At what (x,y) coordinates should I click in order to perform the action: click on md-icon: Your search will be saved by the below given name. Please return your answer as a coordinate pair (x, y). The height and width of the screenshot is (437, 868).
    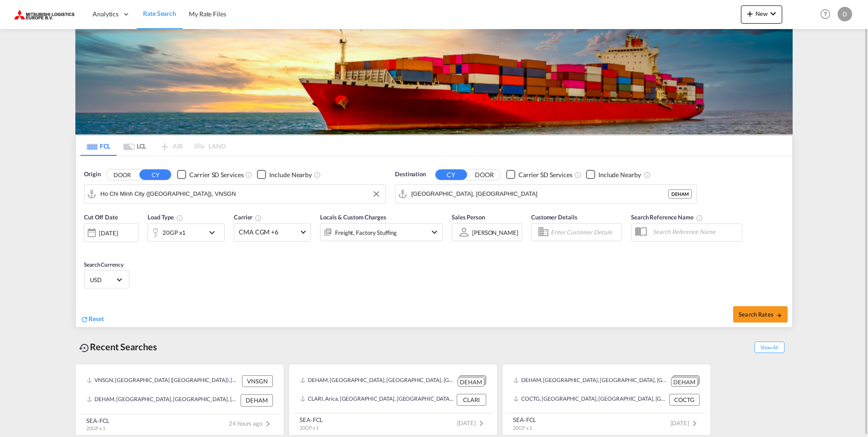
    Looking at the image, I should click on (700, 218).